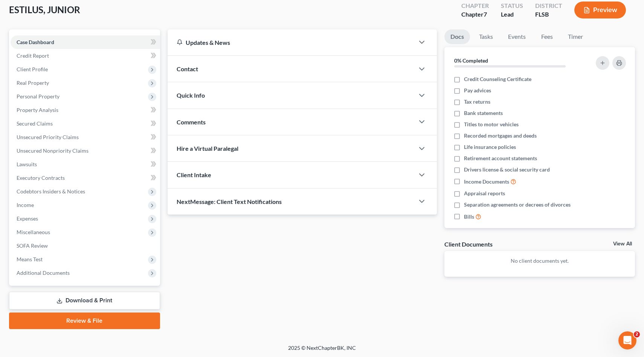  Describe the element at coordinates (32, 246) in the screenshot. I see `span: SOFA Review` at that location.